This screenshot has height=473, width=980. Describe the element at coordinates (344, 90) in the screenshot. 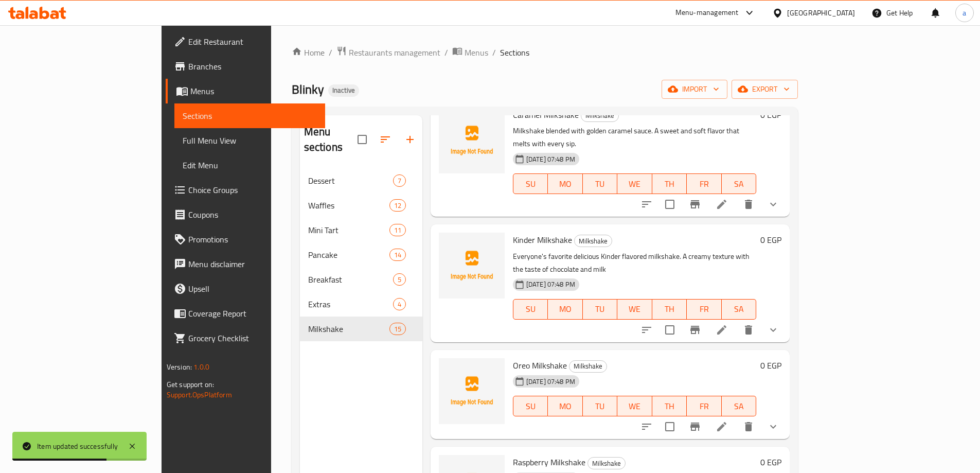

I see `span: Inactive` at that location.